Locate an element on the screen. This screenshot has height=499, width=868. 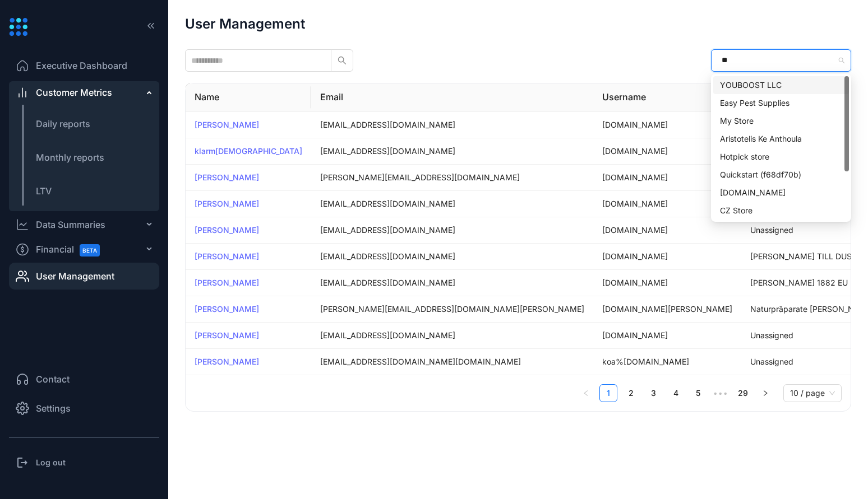
span: left is located at coordinates (585, 394).